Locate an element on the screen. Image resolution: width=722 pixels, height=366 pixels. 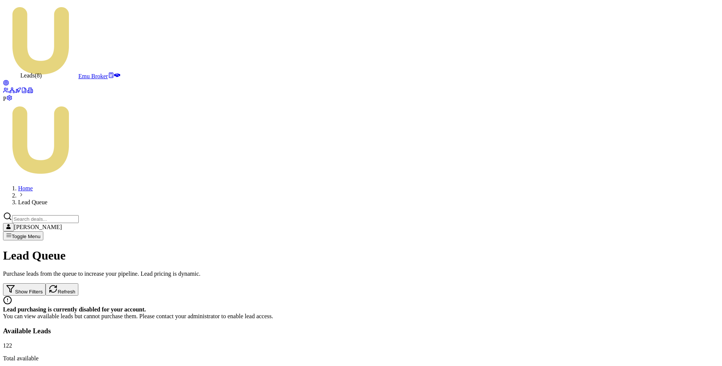
span: Emu Broker is located at coordinates (93, 76).